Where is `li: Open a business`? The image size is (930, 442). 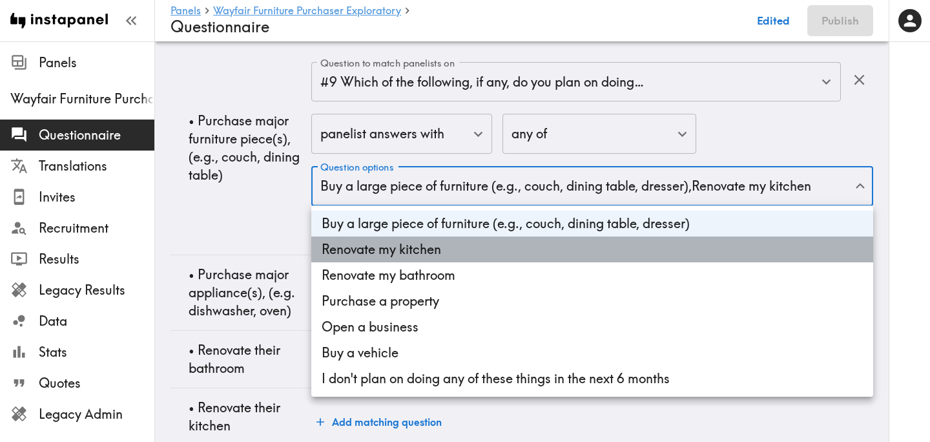
li: Open a business is located at coordinates (592, 327).